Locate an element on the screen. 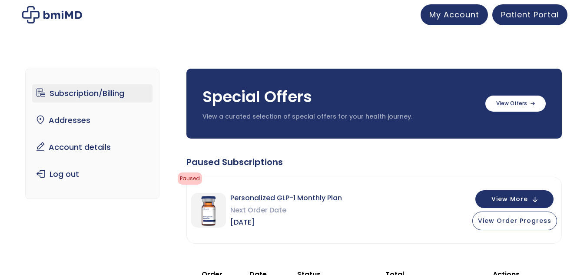 The image size is (587, 275). span: View More is located at coordinates (510, 199).